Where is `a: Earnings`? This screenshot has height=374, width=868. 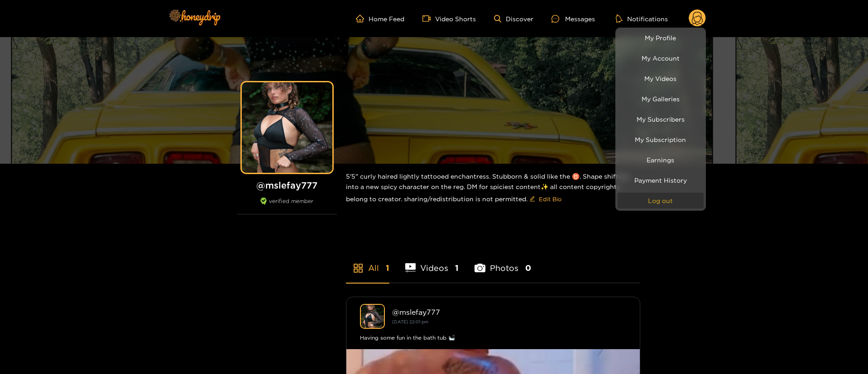 a: Earnings is located at coordinates (661, 160).